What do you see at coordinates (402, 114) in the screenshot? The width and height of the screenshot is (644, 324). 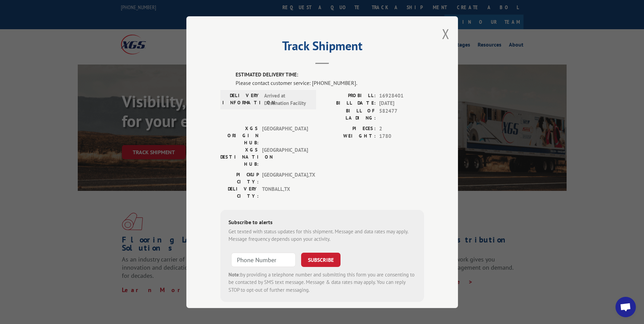 I see `span: 582477` at bounding box center [402, 114].